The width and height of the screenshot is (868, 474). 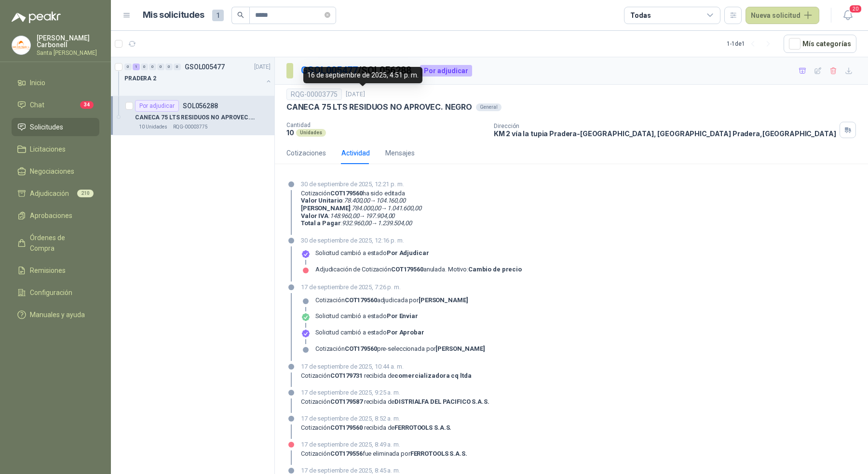 What do you see at coordinates (393, 288) in the screenshot?
I see `p: 17 de septiembre de 2025, 7:26 p. m.` at bounding box center [393, 288].